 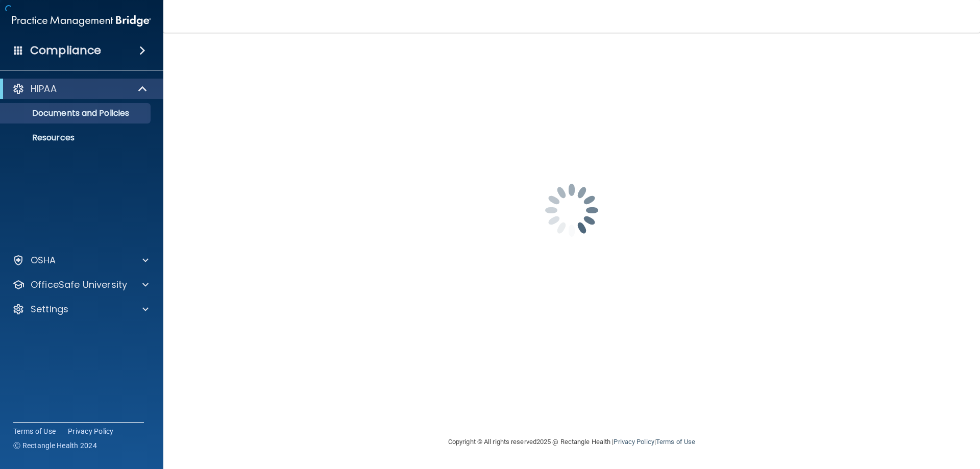 I want to click on p: OfficeSafe University, so click(x=79, y=285).